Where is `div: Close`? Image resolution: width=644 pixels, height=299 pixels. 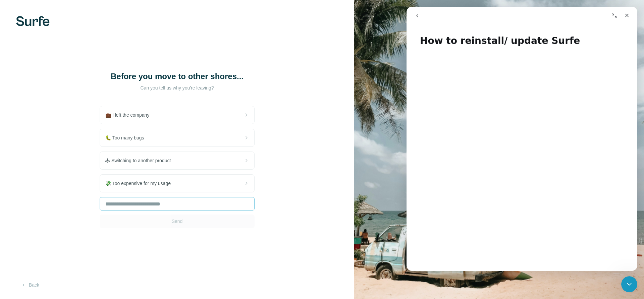 div: Close is located at coordinates (220, 9).